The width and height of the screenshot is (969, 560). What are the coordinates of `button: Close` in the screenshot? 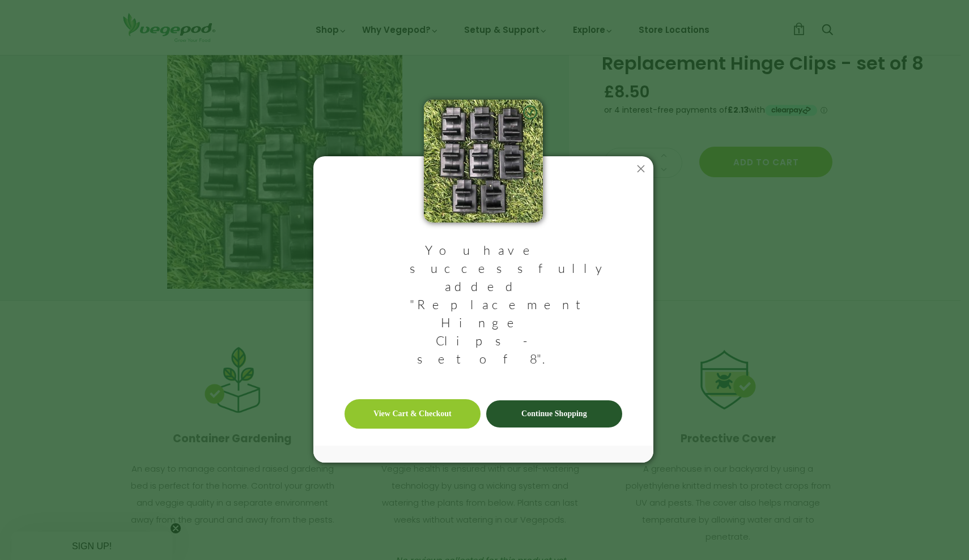 It's located at (641, 169).